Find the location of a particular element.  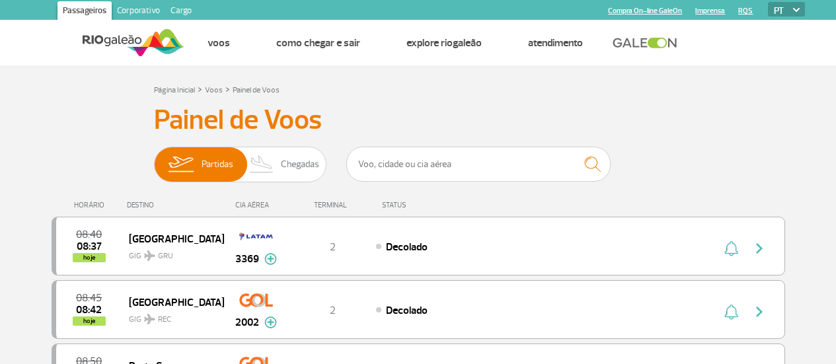

span: 2025-09-29 08:40:00 is located at coordinates (89, 235).